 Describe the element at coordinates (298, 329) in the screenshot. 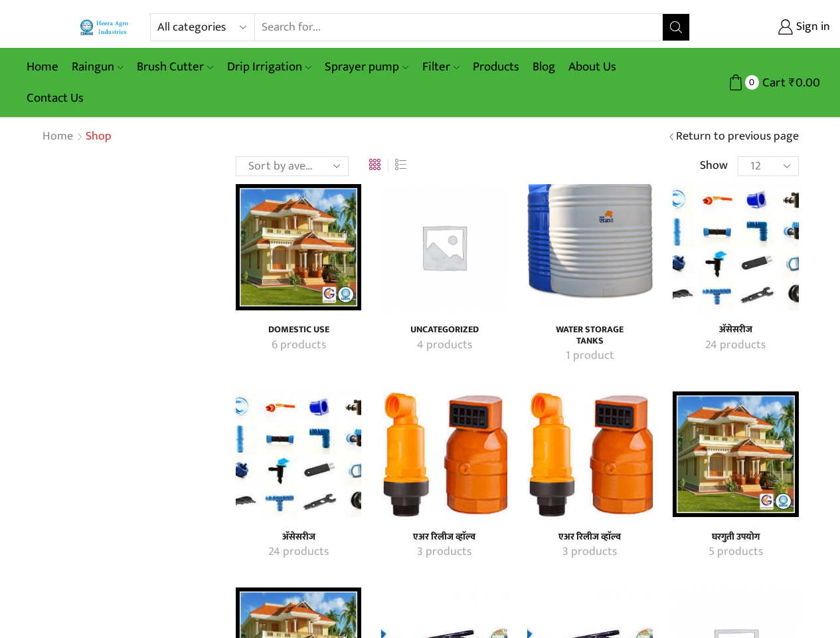

I see `h4: Domestic Use` at that location.